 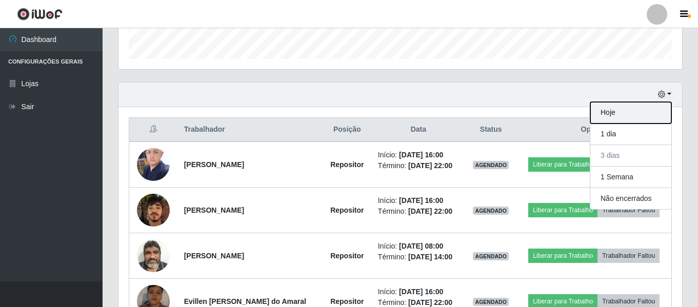 I want to click on th: Data, so click(x=419, y=130).